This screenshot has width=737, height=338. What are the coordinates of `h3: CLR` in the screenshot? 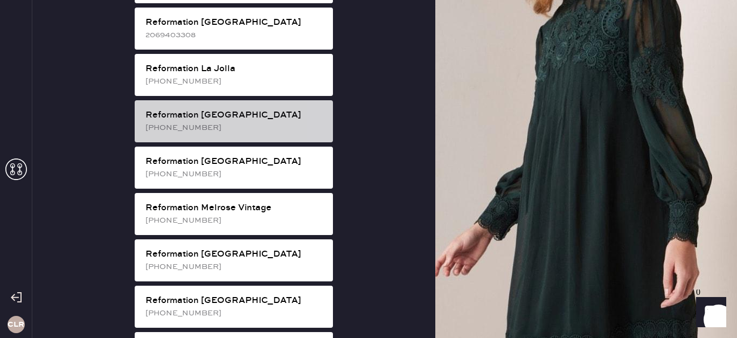 It's located at (16, 324).